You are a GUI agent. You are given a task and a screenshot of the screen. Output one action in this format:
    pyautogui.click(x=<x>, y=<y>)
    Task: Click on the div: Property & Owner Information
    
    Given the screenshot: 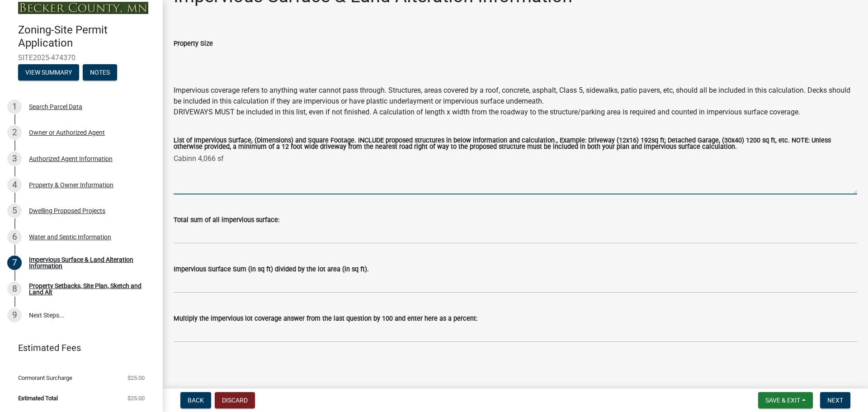 What is the action you would take?
    pyautogui.click(x=71, y=185)
    